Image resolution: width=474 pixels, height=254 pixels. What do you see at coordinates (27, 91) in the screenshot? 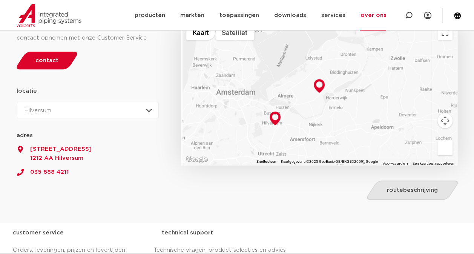
I see `strong: locatie` at bounding box center [27, 91].